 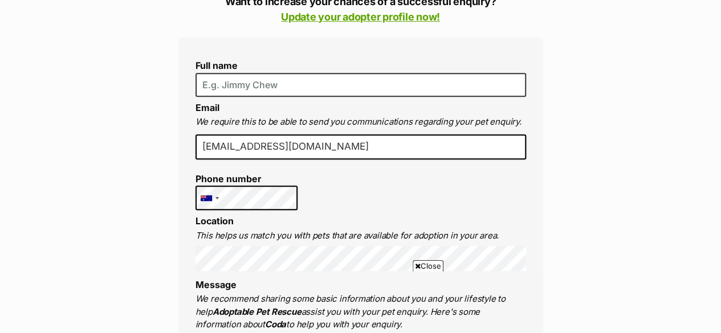 I want to click on span: Close, so click(x=428, y=266).